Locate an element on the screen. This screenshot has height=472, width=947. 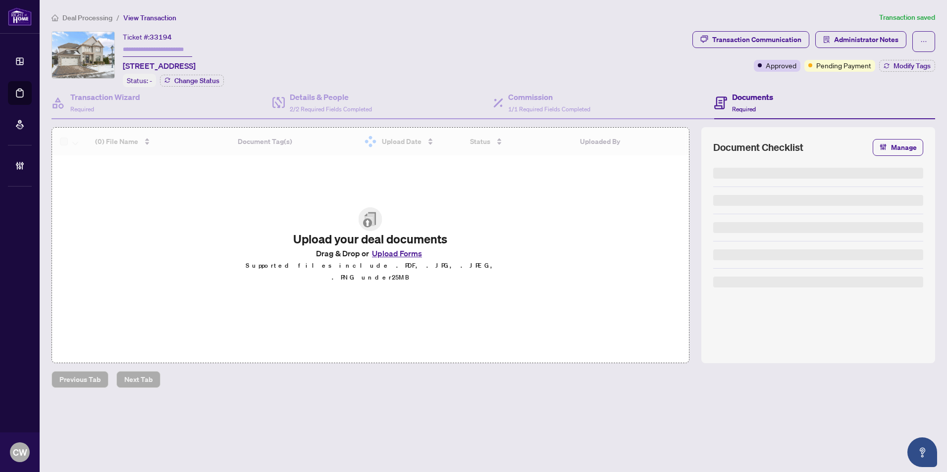
article: Transaction saved is located at coordinates (907, 17).